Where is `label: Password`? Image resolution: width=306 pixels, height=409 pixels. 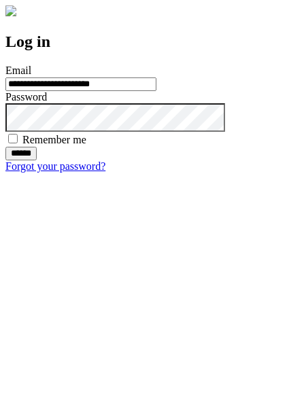
label: Password is located at coordinates (26, 96).